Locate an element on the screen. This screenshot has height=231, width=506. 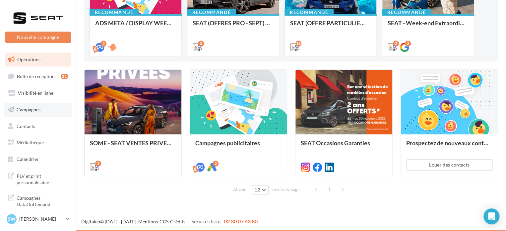
span: 1 is located at coordinates (330, 189).